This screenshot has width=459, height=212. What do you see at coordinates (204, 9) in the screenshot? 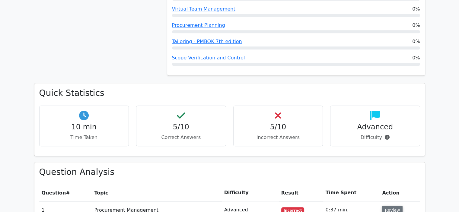
I see `a: Virtual Team Management` at bounding box center [204, 9].